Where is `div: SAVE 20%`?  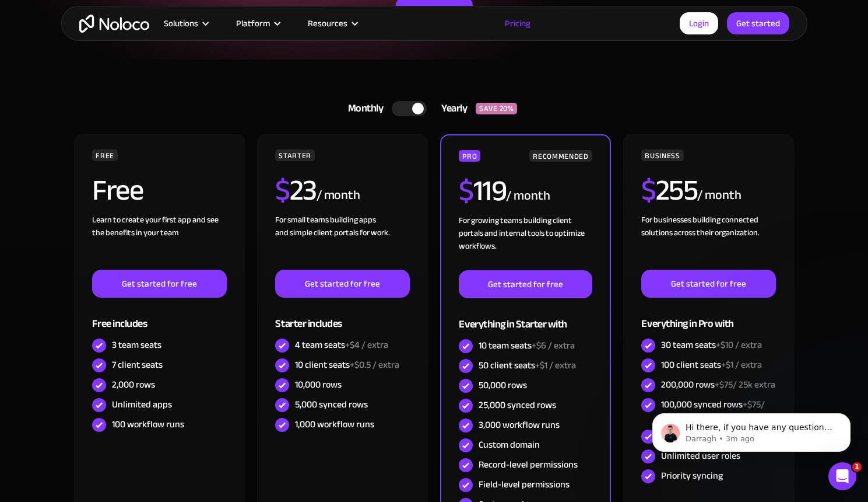
div: SAVE 20% is located at coordinates (496, 109).